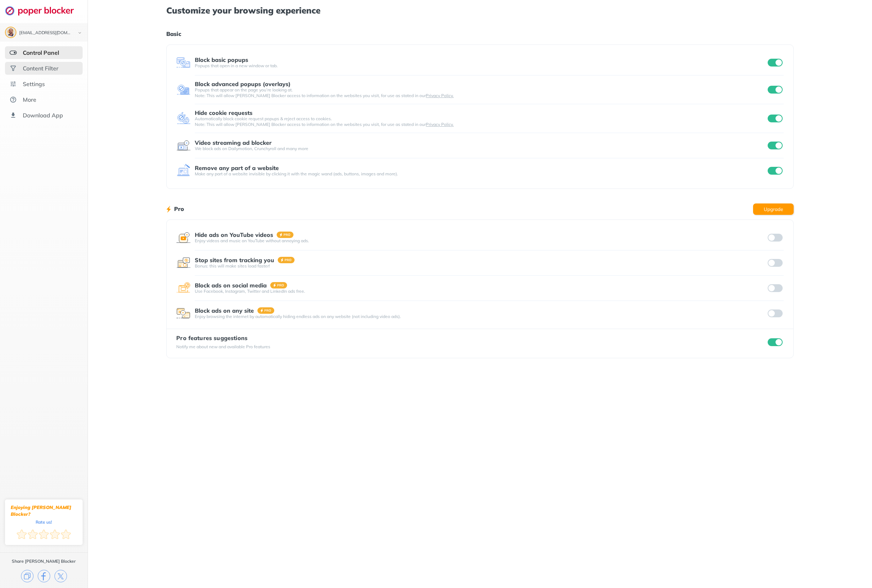 The height and width of the screenshot is (588, 872). What do you see at coordinates (480, 34) in the screenshot?
I see `h1: Basic` at bounding box center [480, 34].